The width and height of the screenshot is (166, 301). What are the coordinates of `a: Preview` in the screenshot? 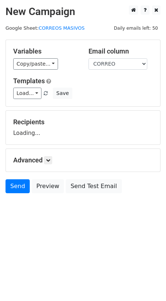 It's located at (48, 186).